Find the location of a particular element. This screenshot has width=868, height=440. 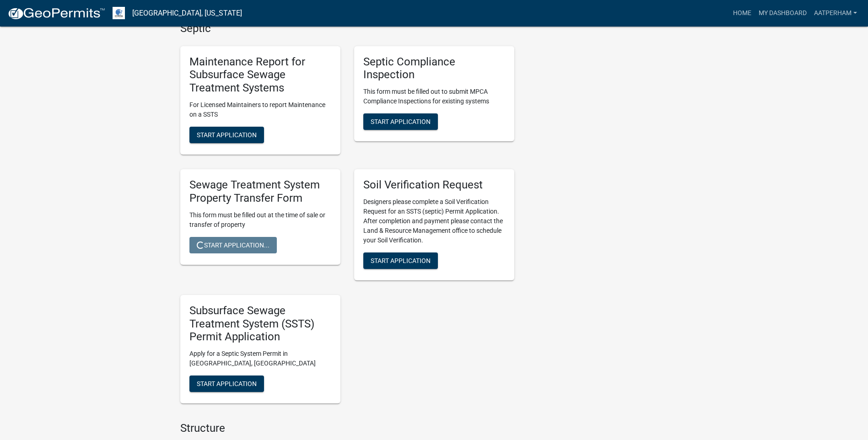

p: This form must be filled out at the time of sale or transfer of property is located at coordinates (260, 220).